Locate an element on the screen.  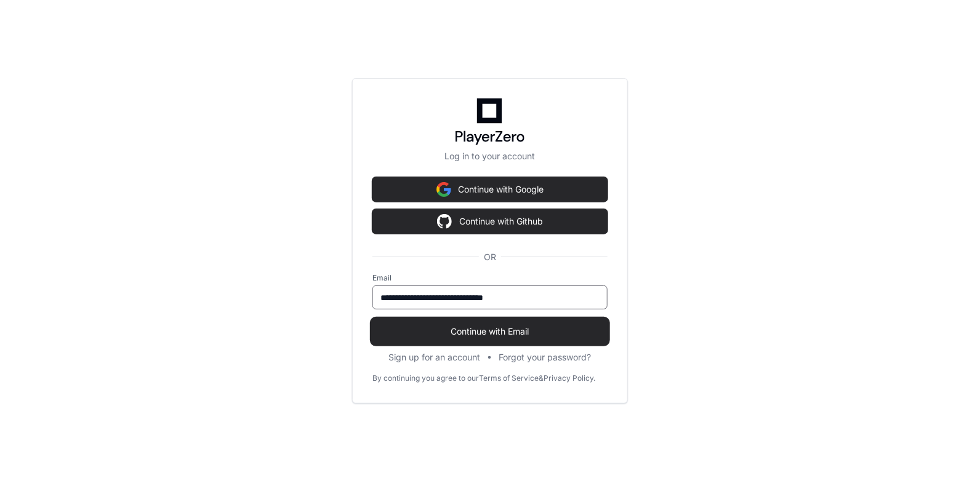
button: Continue with Google is located at coordinates (490, 190).